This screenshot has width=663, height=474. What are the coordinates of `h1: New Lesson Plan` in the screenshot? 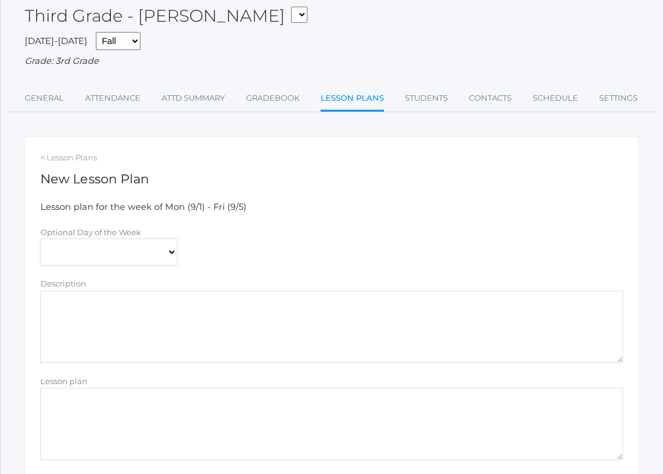 It's located at (332, 178).